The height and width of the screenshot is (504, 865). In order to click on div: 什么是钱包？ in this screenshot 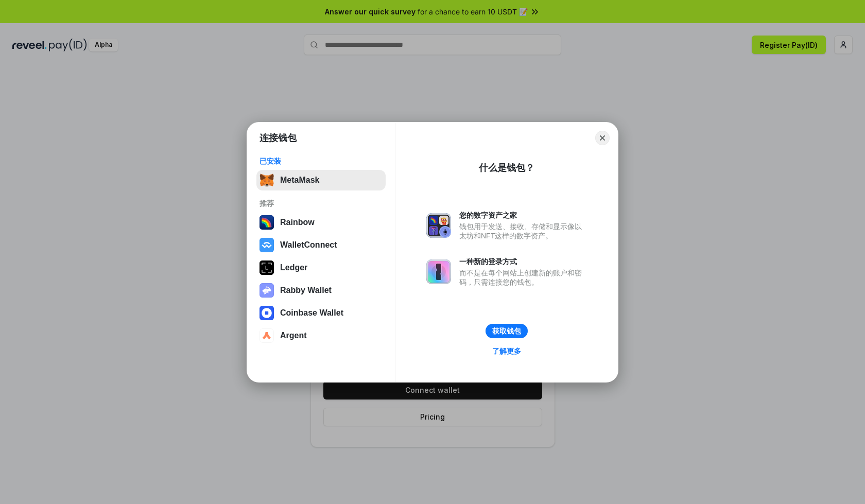, I will do `click(506, 168)`.